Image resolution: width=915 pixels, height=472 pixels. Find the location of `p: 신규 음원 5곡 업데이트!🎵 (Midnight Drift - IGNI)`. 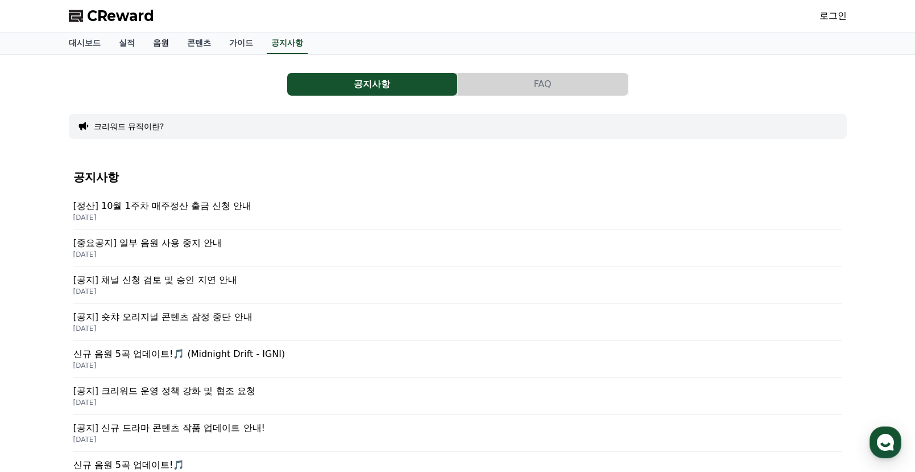

p: 신규 음원 5곡 업데이트!🎵 (Midnight Drift - IGNI) is located at coordinates (458, 354).